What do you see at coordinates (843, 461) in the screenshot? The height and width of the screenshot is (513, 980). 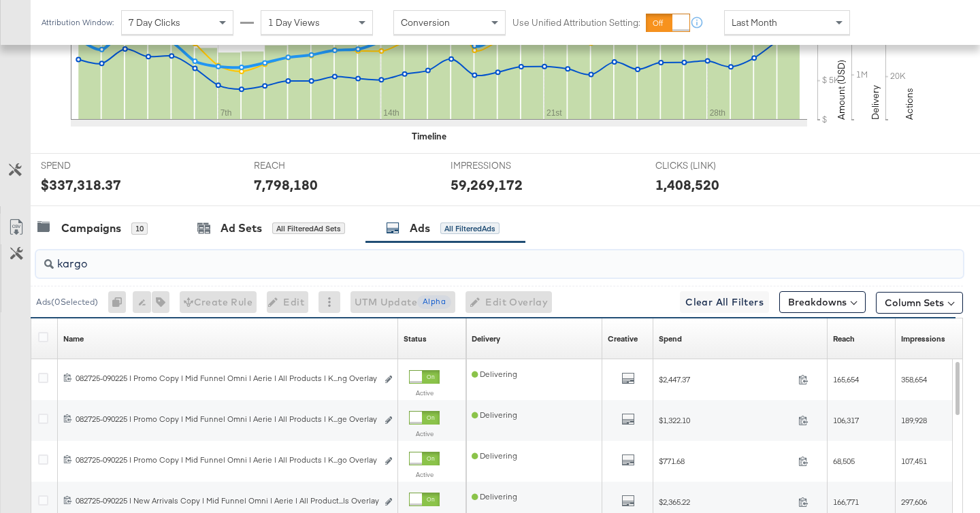 I see `span: 68,505` at bounding box center [843, 461].